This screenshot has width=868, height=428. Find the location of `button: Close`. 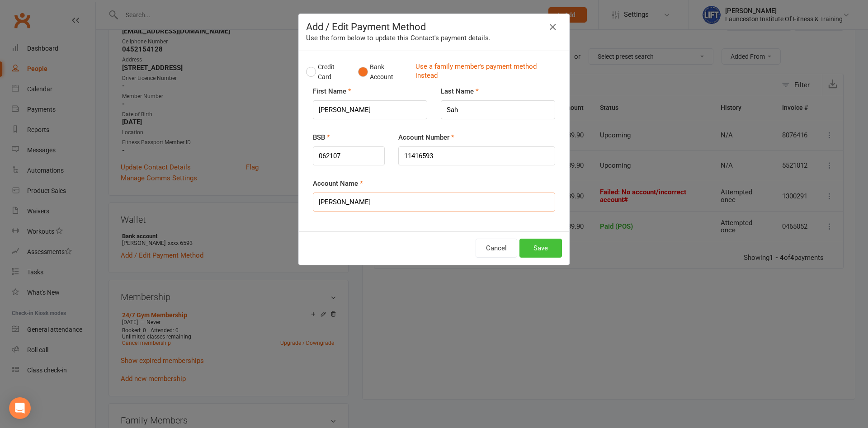

button: Close is located at coordinates (553, 27).